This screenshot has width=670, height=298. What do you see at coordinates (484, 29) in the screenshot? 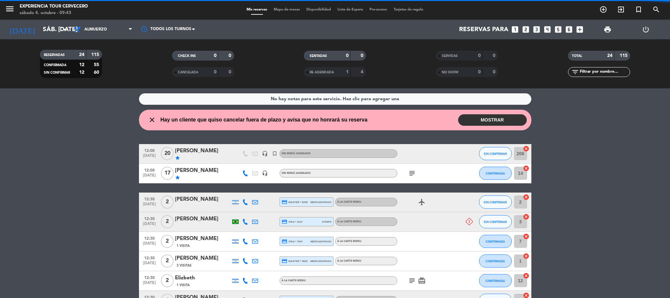
I see `span: Reservas para` at bounding box center [484, 29].